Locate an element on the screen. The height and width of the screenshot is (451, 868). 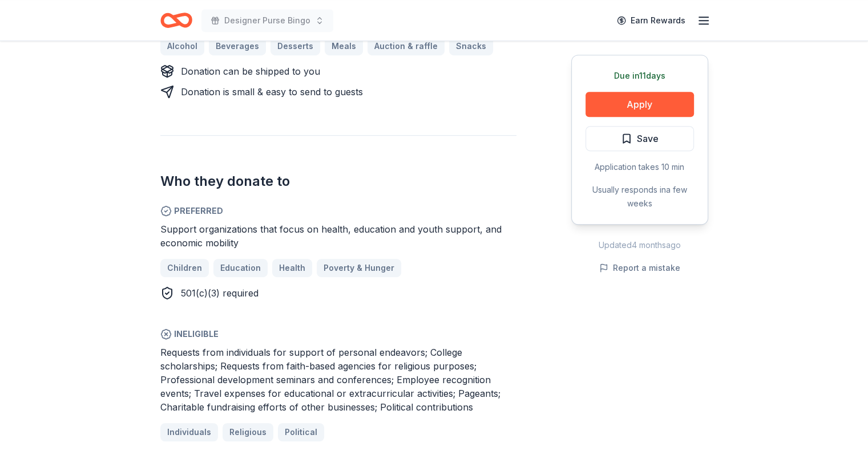
a: Beverages is located at coordinates (237, 46).